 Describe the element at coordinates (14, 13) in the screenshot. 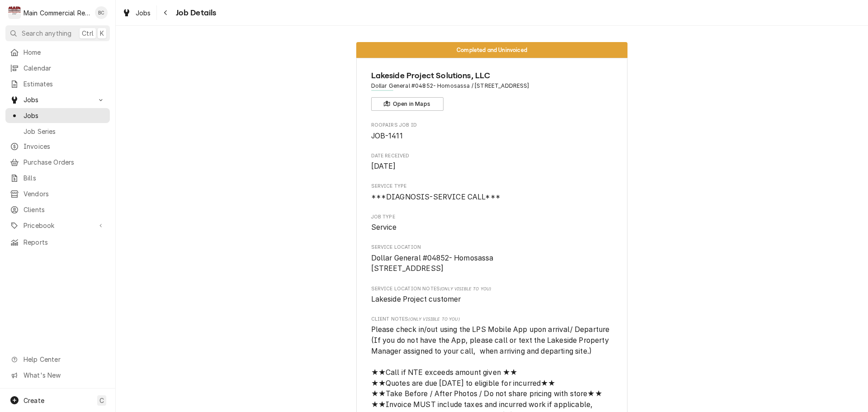

I see `div: M` at that location.